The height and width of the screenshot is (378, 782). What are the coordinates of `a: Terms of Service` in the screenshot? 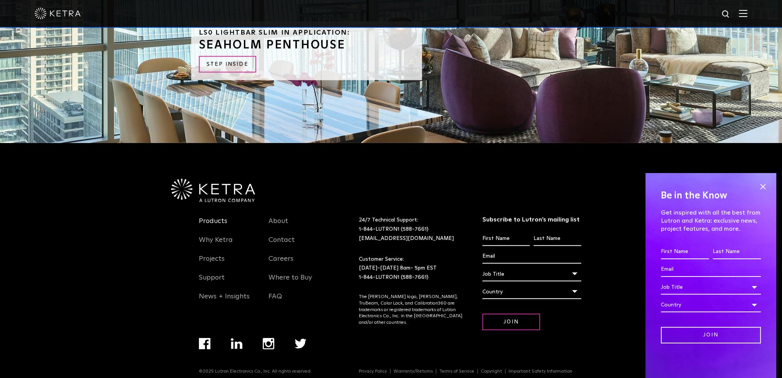 It's located at (457, 372).